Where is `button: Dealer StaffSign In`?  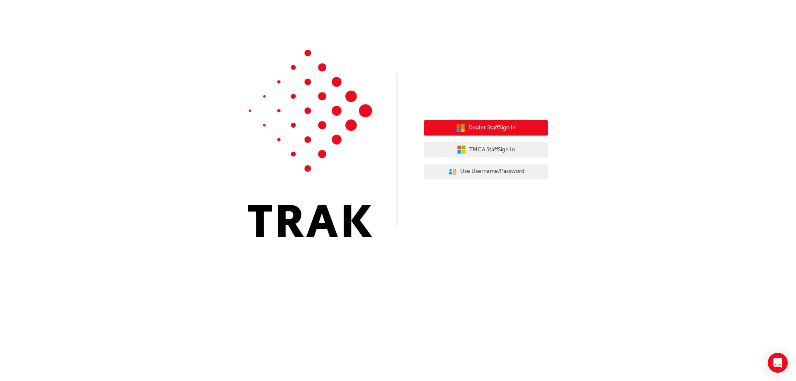 button: Dealer StaffSign In is located at coordinates (486, 128).